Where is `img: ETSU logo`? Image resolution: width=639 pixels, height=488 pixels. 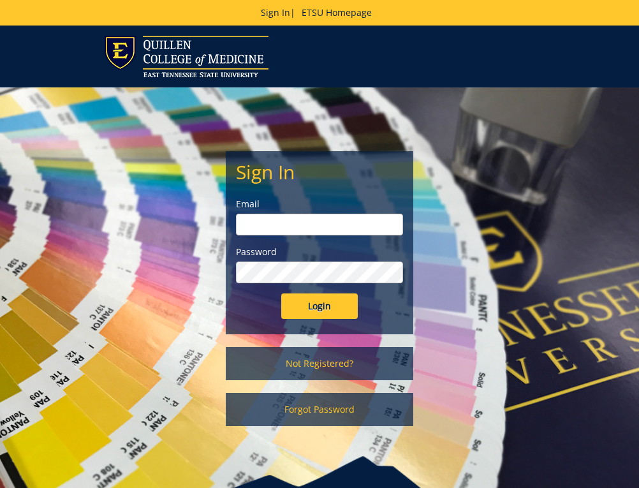 img: ETSU logo is located at coordinates (186, 56).